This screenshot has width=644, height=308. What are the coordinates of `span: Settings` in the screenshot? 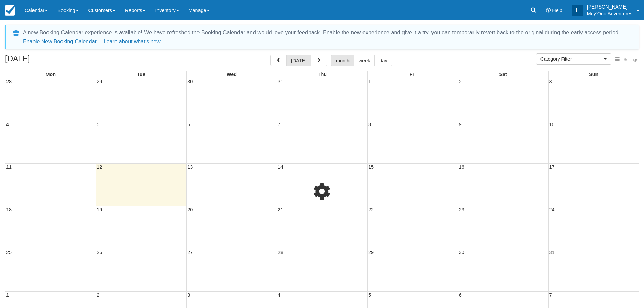 It's located at (631, 60).